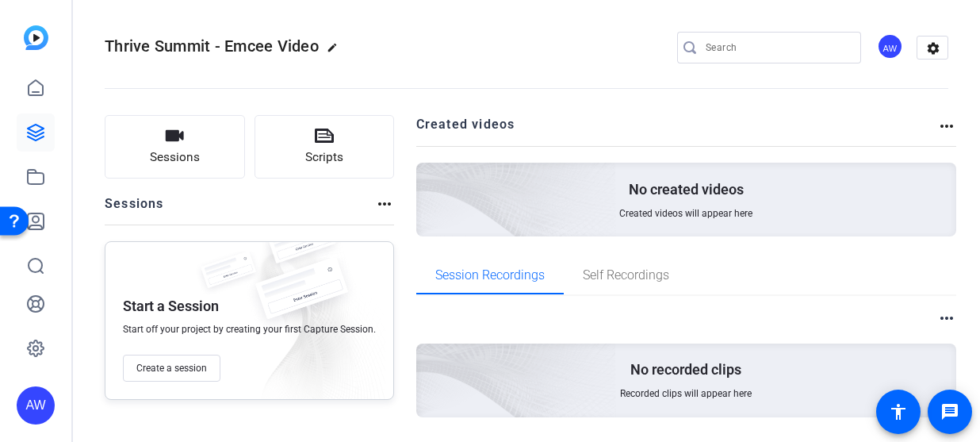  I want to click on mat-icon: settings, so click(933, 48).